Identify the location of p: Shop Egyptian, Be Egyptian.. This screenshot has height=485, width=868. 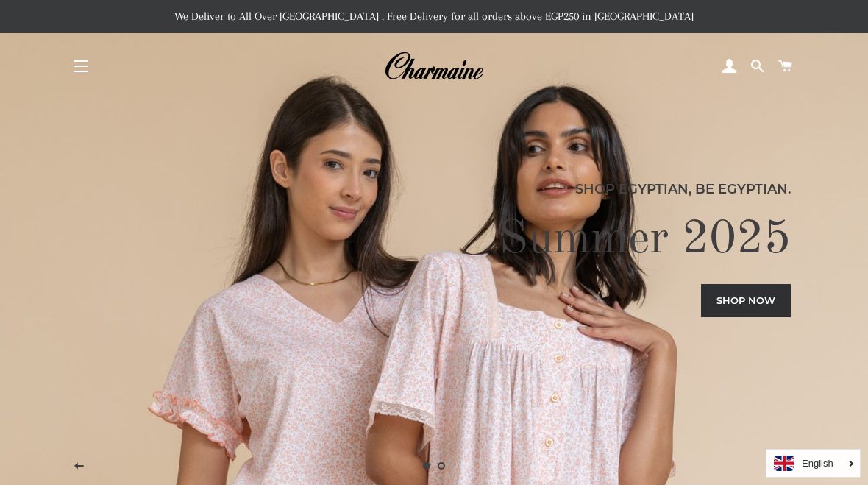
(434, 189).